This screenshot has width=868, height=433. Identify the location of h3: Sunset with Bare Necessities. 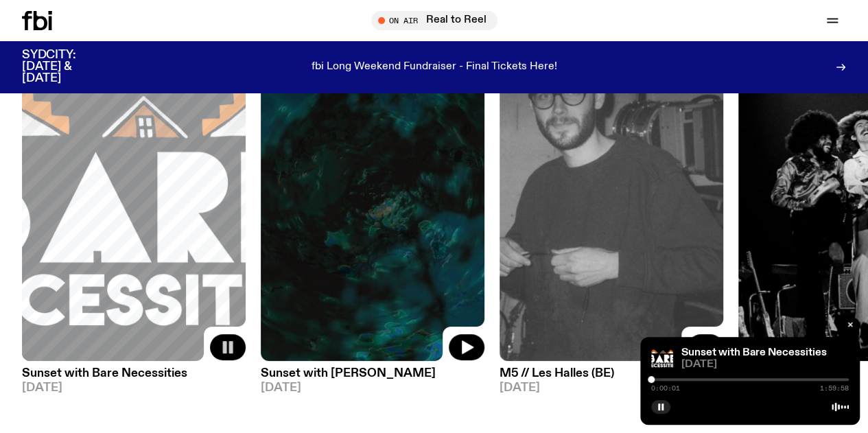
(134, 373).